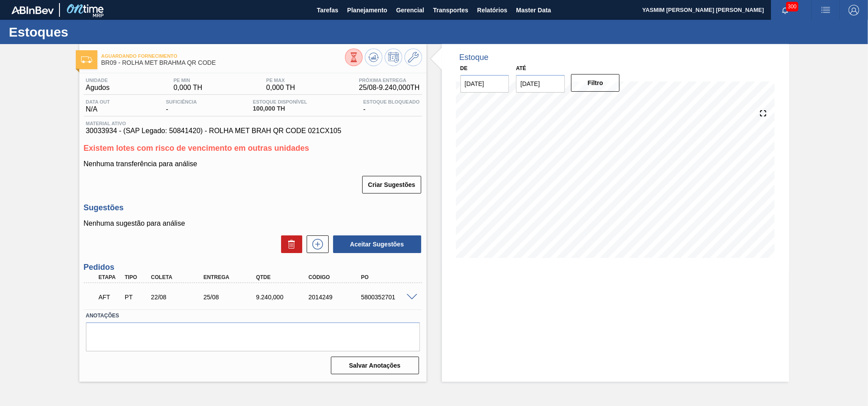 The image size is (868, 406). I want to click on label: Até, so click(521, 68).